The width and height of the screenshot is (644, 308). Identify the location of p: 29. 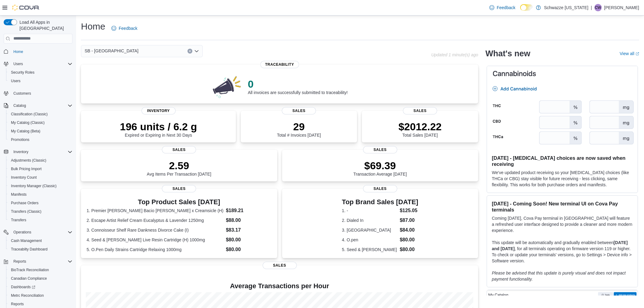
(299, 127).